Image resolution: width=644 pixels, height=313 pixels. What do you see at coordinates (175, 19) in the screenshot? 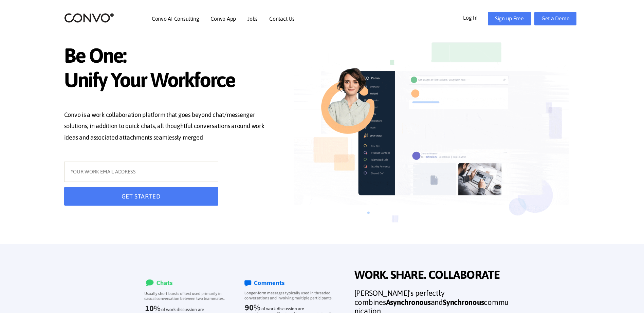
I see `a: Convo AI Consulting` at bounding box center [175, 19].